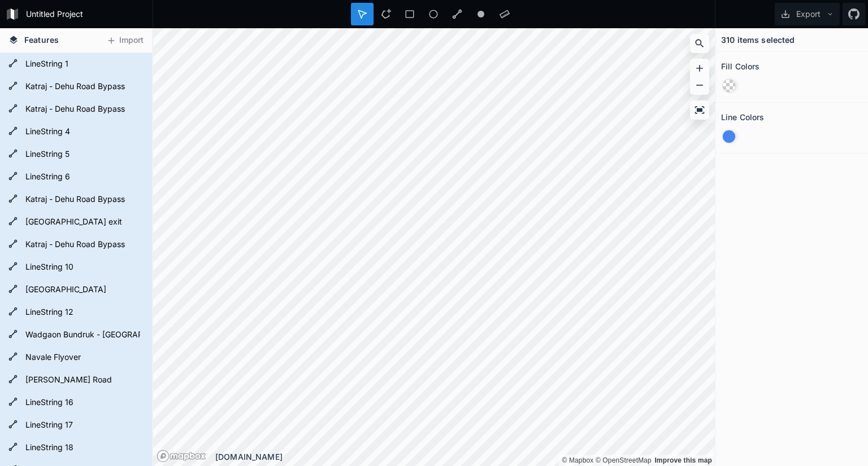 This screenshot has height=466, width=868. Describe the element at coordinates (683, 461) in the screenshot. I see `a: Map feedback` at that location.